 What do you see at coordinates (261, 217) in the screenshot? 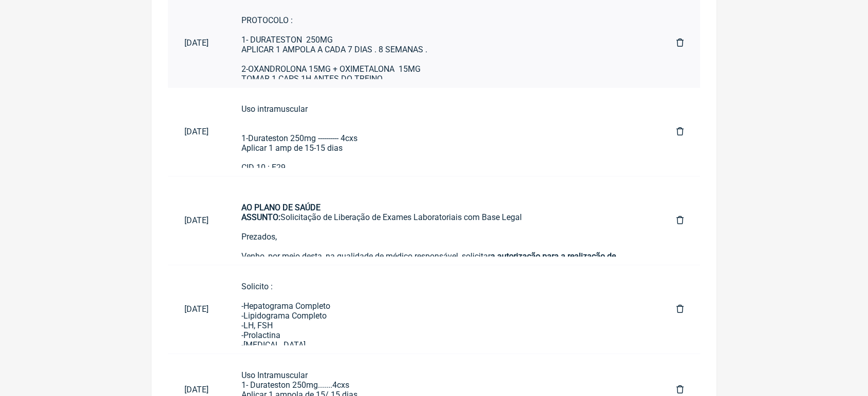
I see `strong: ASSUNTO:` at bounding box center [261, 217].